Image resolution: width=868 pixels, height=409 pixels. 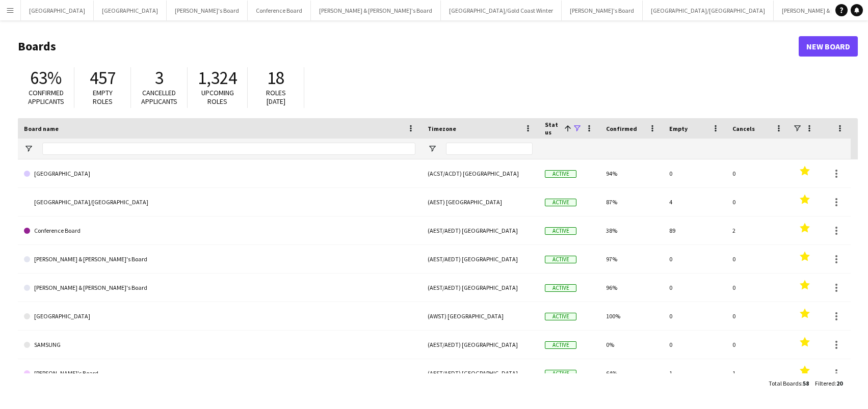 I want to click on h1: Boards, so click(x=408, y=47).